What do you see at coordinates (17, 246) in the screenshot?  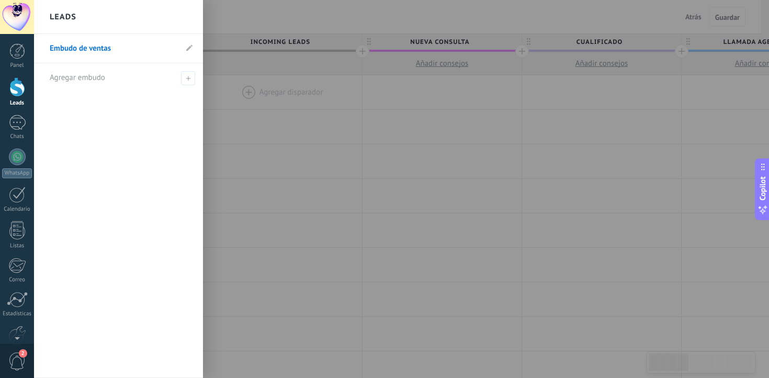 I see `div: Listas` at bounding box center [17, 246].